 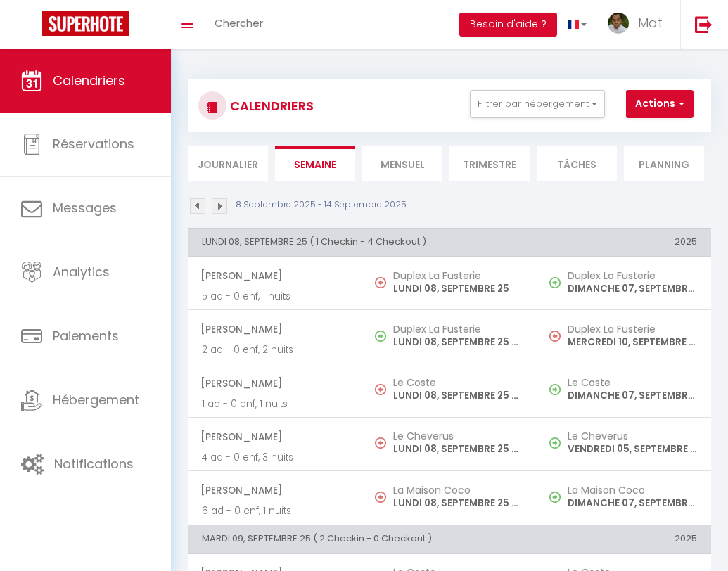 I want to click on span: Paiements, so click(x=85, y=335).